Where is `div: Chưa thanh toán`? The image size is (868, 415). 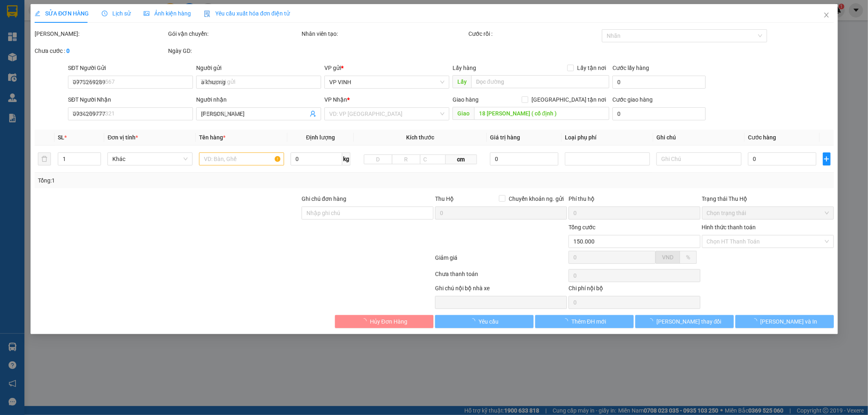 div: Chưa thanh toán is located at coordinates (500, 277).